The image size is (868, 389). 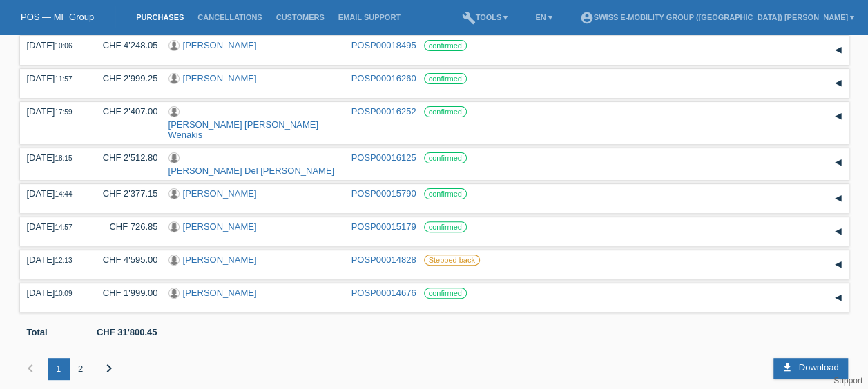 What do you see at coordinates (37, 332) in the screenshot?
I see `b: Total` at bounding box center [37, 332].